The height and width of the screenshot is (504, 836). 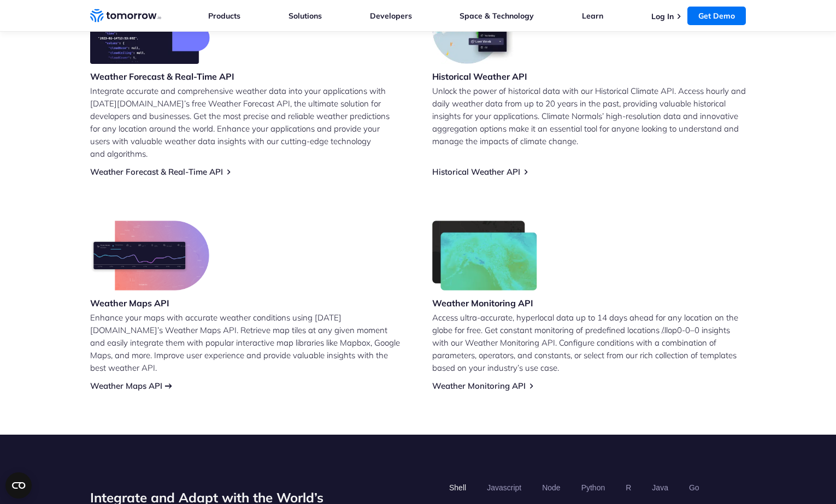 I want to click on a: Weather Monitoring API, so click(x=479, y=385).